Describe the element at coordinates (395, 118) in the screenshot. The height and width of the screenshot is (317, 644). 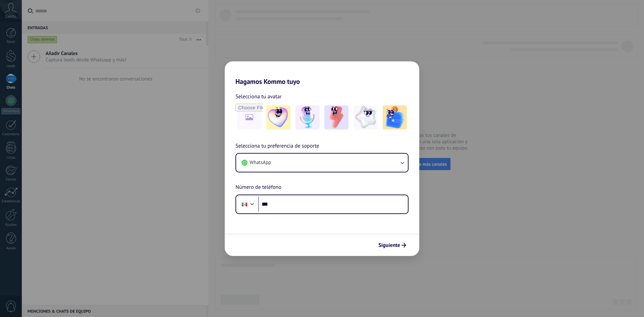
I see `img: -5.jpeg` at that location.